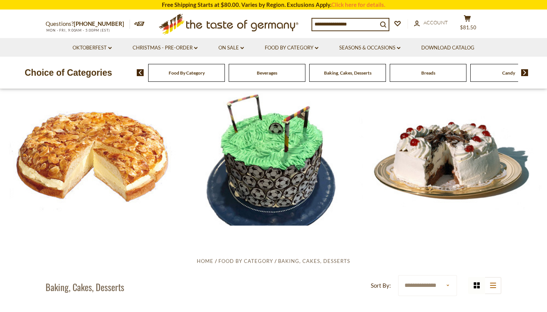  Describe the element at coordinates (436, 22) in the screenshot. I see `span: Account` at that location.